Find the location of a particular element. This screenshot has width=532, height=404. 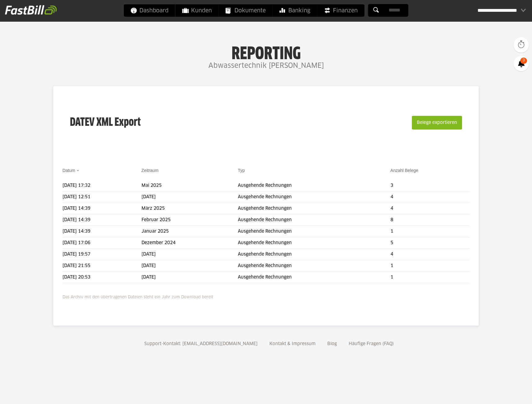

img: sort_desc.gif is located at coordinates (78, 171).